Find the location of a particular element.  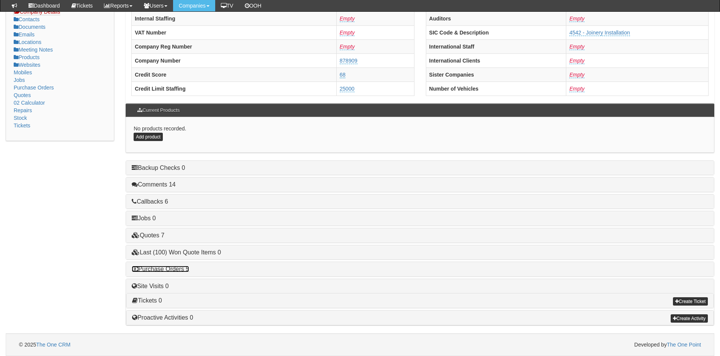

th: International Clients is located at coordinates (496, 60).